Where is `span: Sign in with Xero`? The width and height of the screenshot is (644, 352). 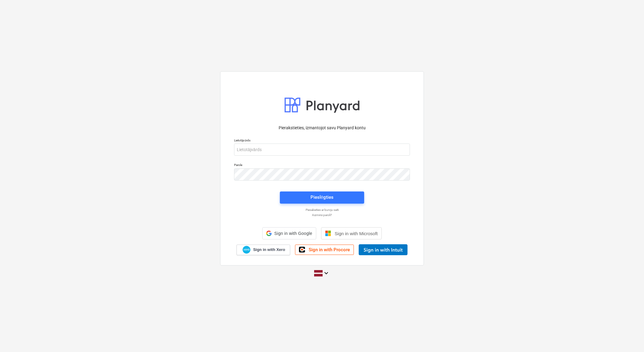 span: Sign in with Xero is located at coordinates (269, 249).